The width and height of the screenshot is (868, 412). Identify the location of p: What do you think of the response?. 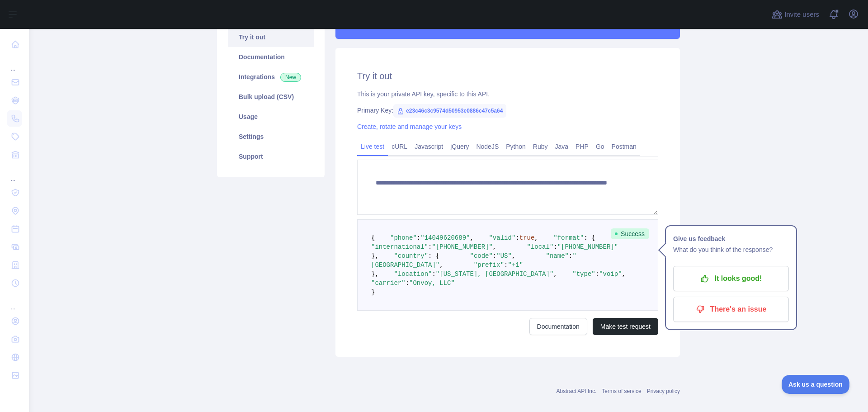
(731, 250).